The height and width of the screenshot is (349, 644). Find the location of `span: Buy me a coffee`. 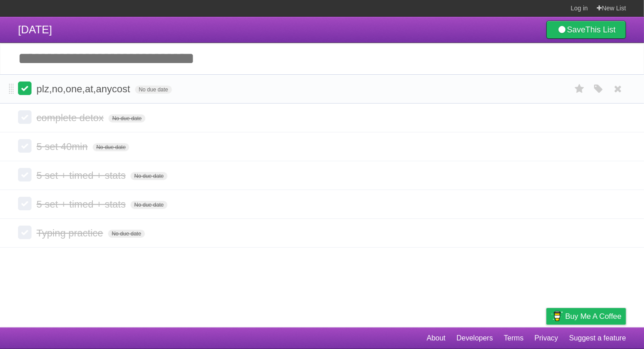

span: Buy me a coffee is located at coordinates (593, 316).